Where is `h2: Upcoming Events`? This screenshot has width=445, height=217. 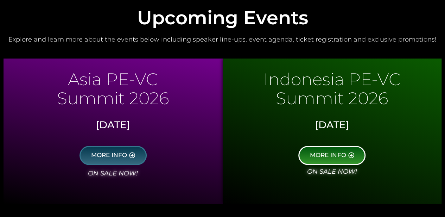 h2: Upcoming Events is located at coordinates (222, 18).